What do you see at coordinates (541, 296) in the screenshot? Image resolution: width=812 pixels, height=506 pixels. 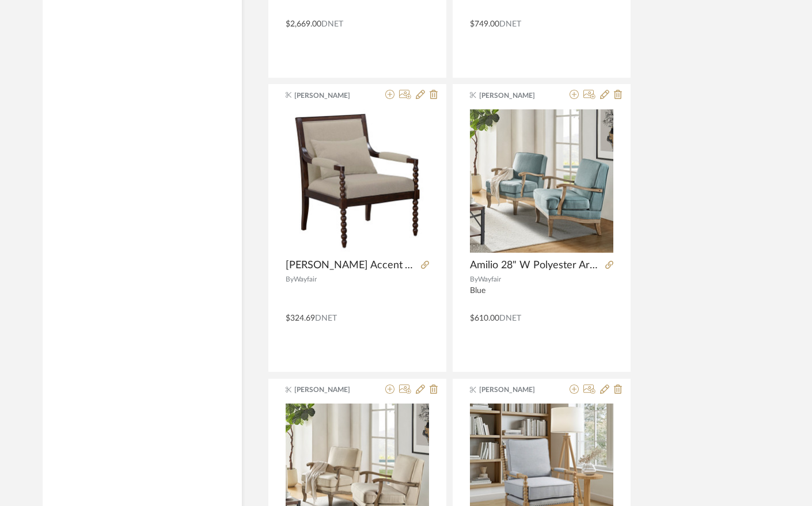 I see `div: Blue` at bounding box center [541, 296].